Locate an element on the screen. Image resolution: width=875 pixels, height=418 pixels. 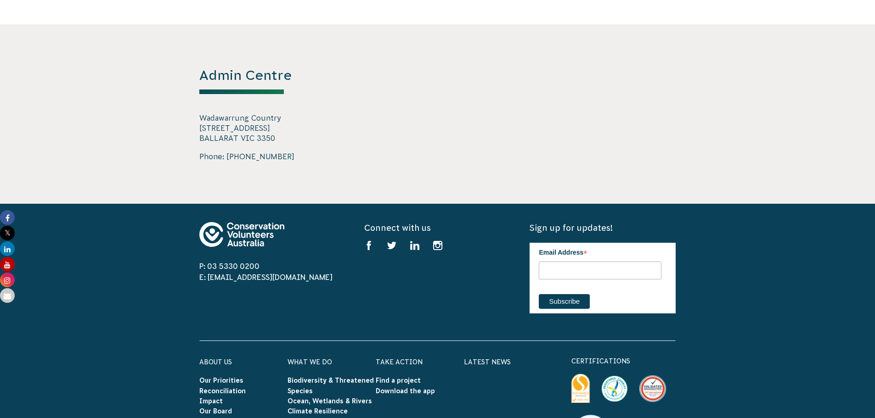
input: Subscribe is located at coordinates (564, 302).